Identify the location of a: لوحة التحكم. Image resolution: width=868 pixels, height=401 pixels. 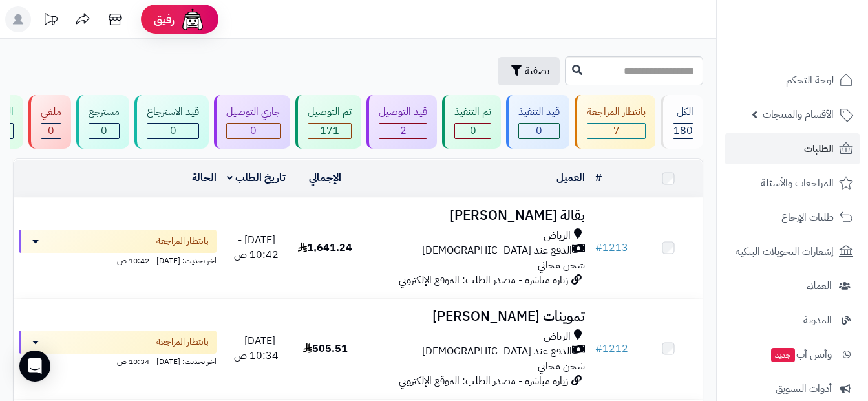
(792, 80).